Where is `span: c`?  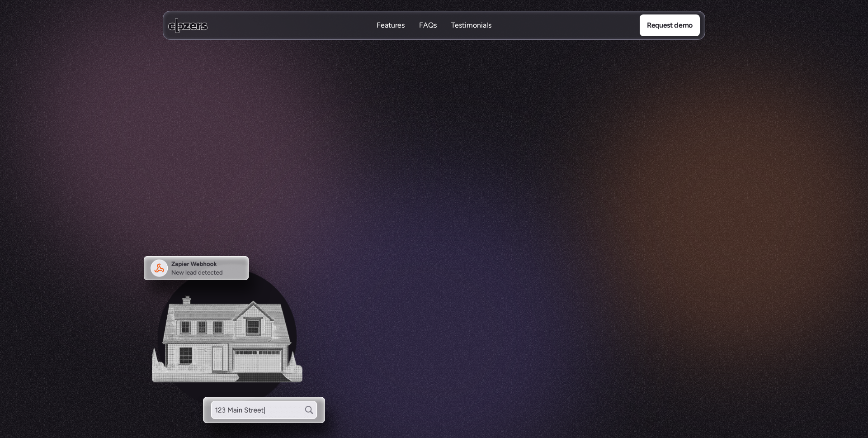
span: c is located at coordinates (392, 155).